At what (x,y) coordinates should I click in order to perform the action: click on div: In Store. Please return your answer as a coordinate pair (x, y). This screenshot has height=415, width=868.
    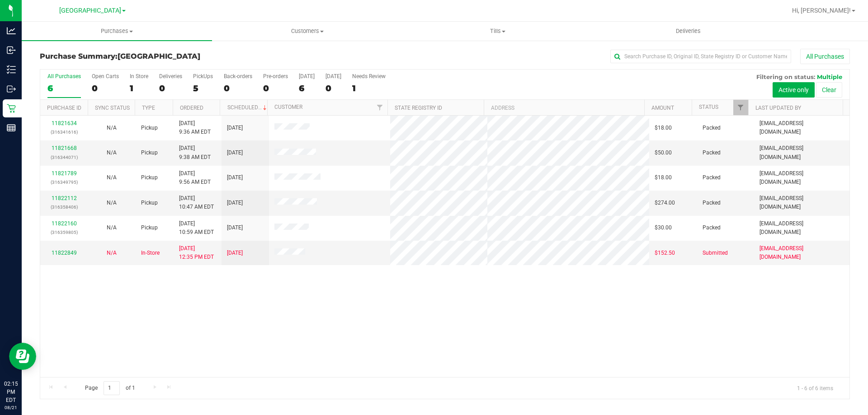
    Looking at the image, I should click on (139, 77).